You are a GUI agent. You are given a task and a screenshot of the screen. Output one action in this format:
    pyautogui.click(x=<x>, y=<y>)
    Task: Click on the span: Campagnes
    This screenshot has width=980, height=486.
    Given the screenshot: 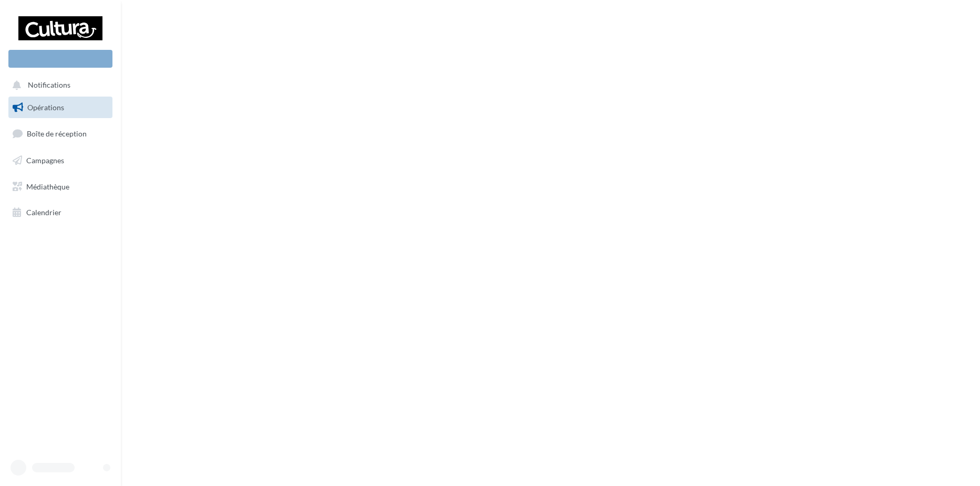 What is the action you would take?
    pyautogui.click(x=45, y=160)
    